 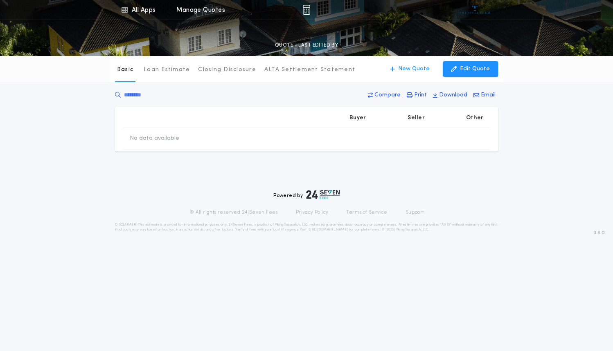 What do you see at coordinates (306, 195) in the screenshot?
I see `div: Powered by` at bounding box center [306, 195].